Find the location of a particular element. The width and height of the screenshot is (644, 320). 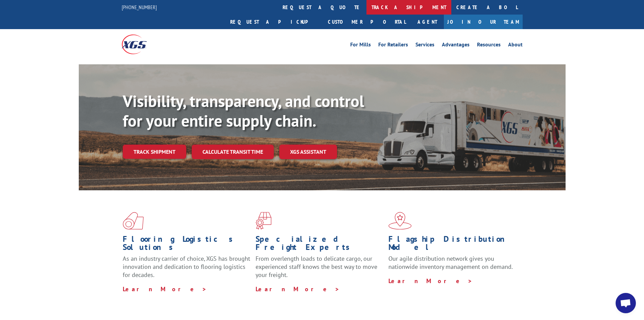

a: Calculate transit time is located at coordinates (232, 152).